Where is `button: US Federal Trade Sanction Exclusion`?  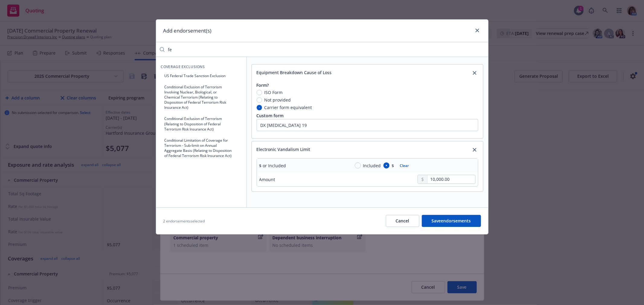
button: US Federal Trade Sanction Exclusion is located at coordinates (201, 76).